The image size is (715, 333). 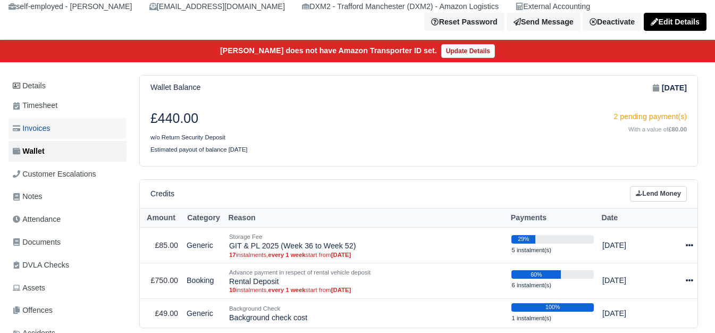 What do you see at coordinates (246, 237) in the screenshot?
I see `small: Storage Fee` at bounding box center [246, 237].